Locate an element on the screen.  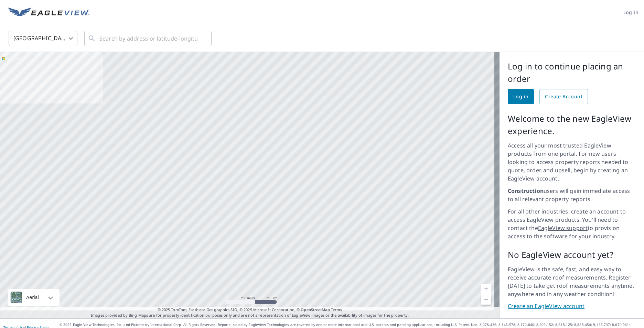
p: users will gain immediate access to all relevant property reports. is located at coordinates (572, 195).